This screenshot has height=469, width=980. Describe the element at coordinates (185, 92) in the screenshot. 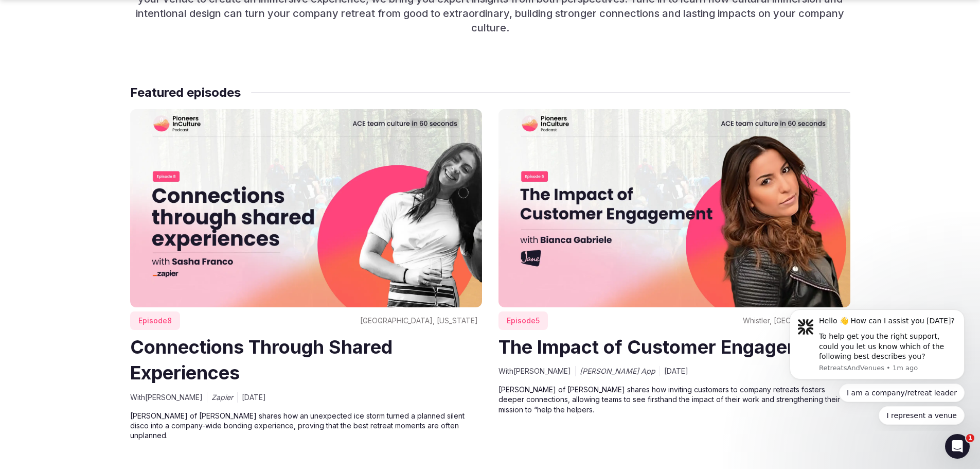

I see `h2: Featured episodes` at that location.